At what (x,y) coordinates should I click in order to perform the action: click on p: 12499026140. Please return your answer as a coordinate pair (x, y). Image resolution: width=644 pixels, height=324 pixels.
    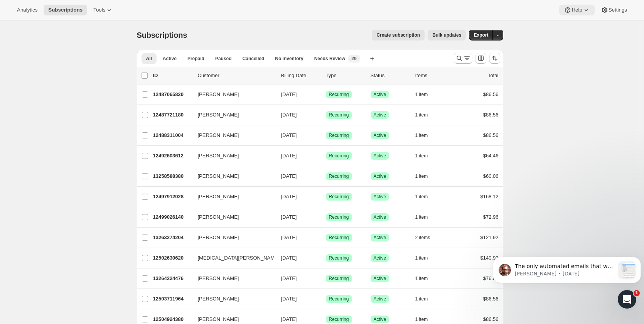
    Looking at the image, I should click on (172, 217).